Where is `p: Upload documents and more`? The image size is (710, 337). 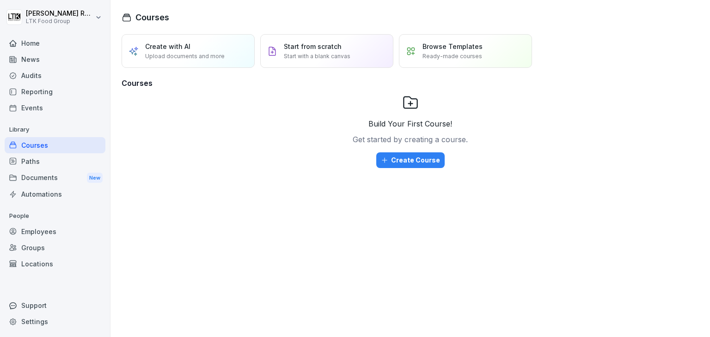
p: Upload documents and more is located at coordinates (185, 56).